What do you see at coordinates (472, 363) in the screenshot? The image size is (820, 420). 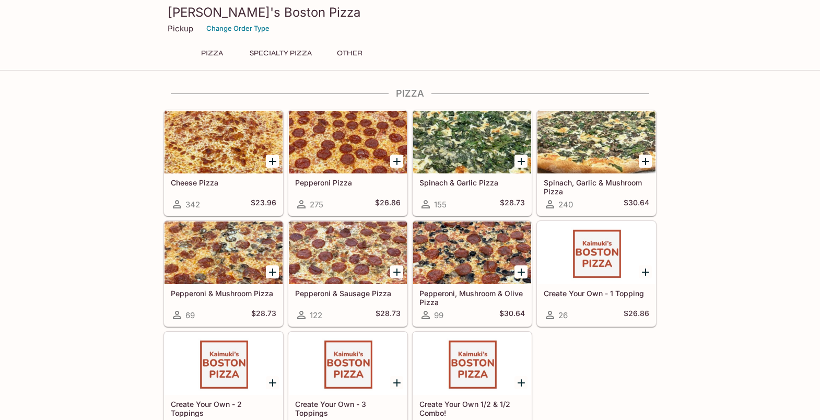 I see `div: Create Your Own 1/2 & 1/2 Combo!` at bounding box center [472, 363].